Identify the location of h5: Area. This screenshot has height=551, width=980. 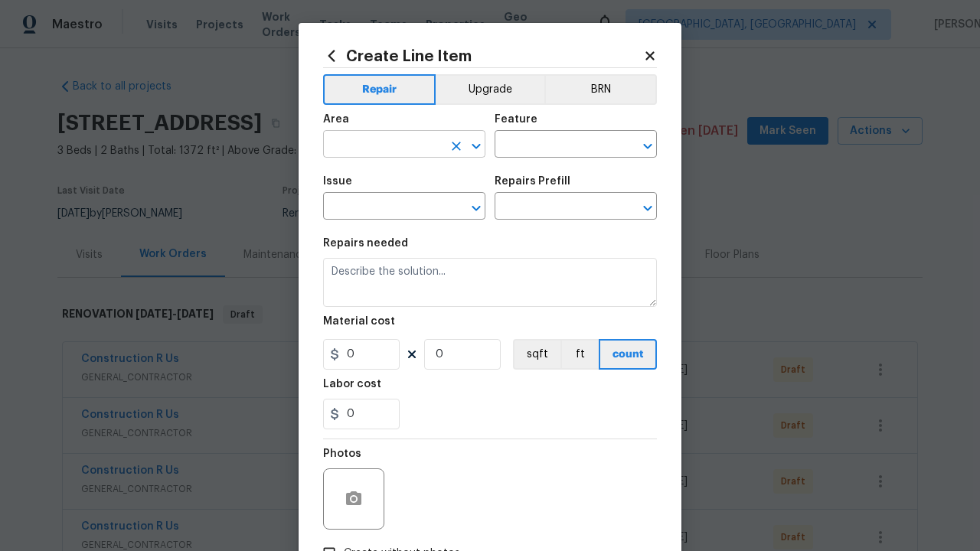
(336, 119).